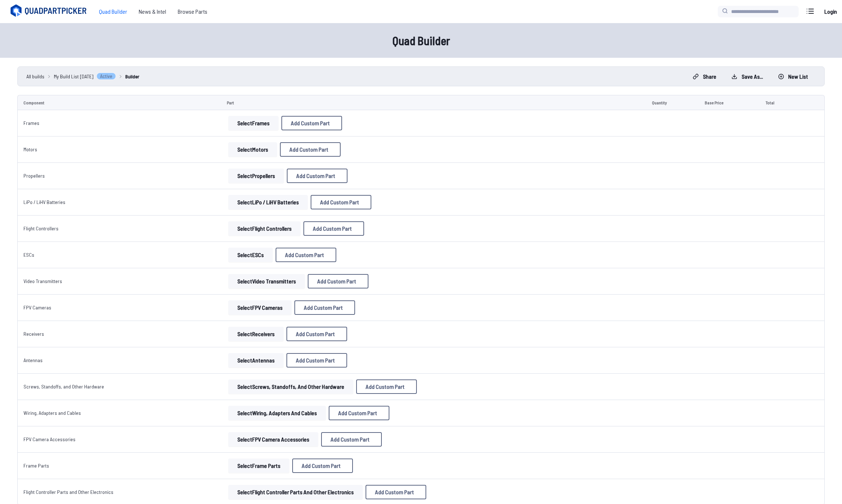 Image resolution: width=842 pixels, height=504 pixels. What do you see at coordinates (260, 308) in the screenshot?
I see `a: SelectFPV Cameras` at bounding box center [260, 308].